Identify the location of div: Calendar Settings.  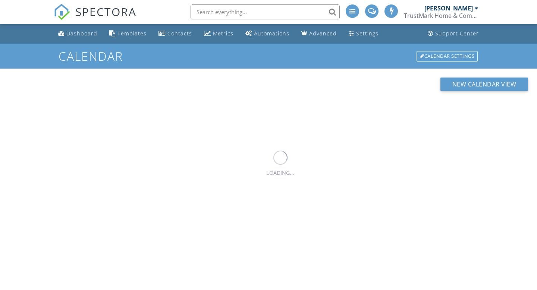
(447, 56).